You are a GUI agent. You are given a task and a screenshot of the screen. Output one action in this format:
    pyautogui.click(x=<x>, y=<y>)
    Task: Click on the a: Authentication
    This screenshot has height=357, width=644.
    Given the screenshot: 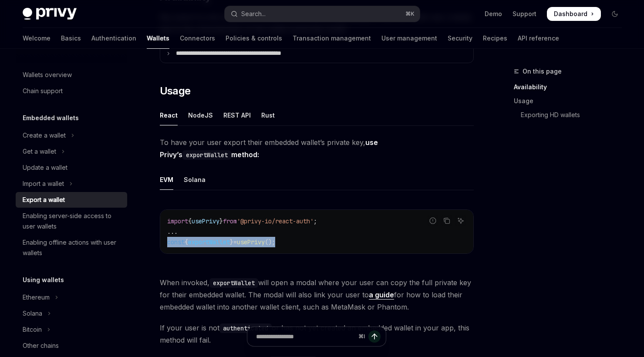 What is the action you would take?
    pyautogui.click(x=114, y=38)
    